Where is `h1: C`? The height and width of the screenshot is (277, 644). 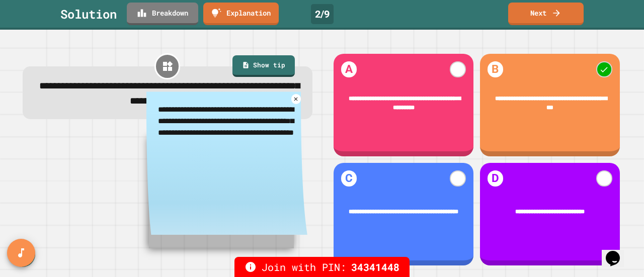 h1: C is located at coordinates (349, 179).